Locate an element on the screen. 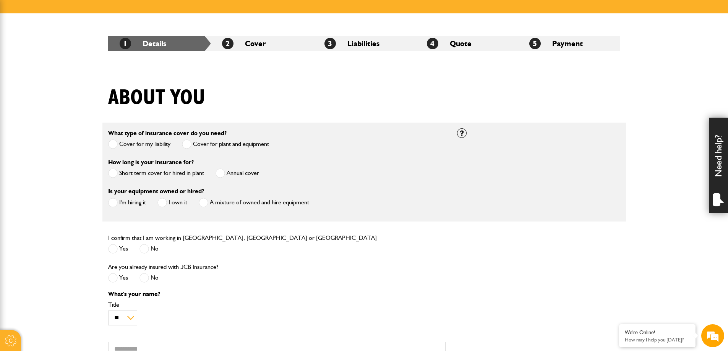 This screenshot has height=351, width=728. div: Need help? is located at coordinates (719, 165).